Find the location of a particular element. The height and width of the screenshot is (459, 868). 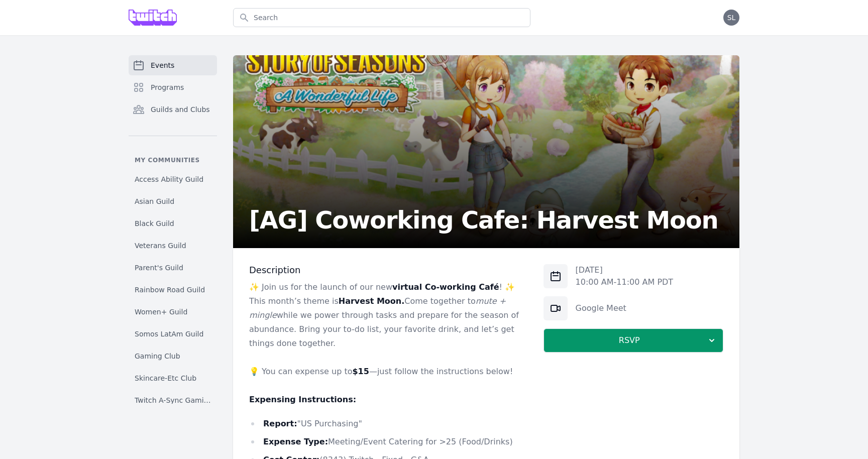

p: My communities is located at coordinates (173, 160).